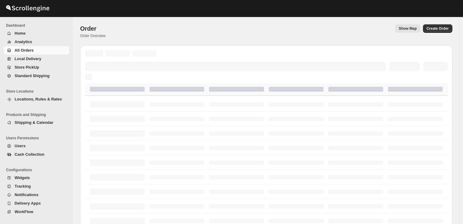  I want to click on span: Home, so click(20, 33).